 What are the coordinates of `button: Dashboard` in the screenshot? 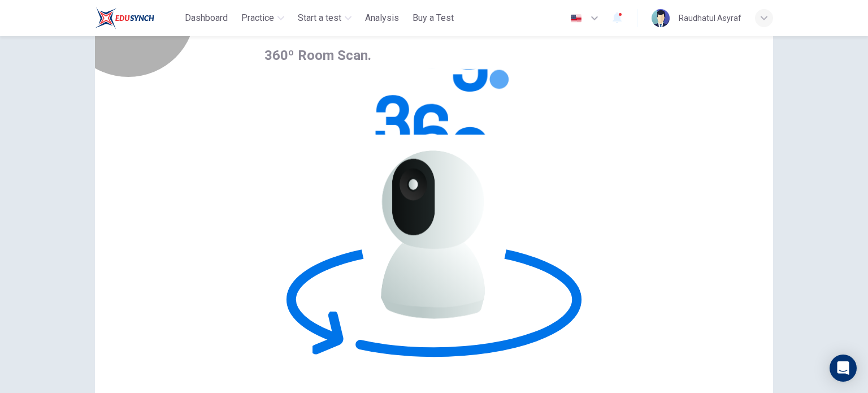 It's located at (206, 18).